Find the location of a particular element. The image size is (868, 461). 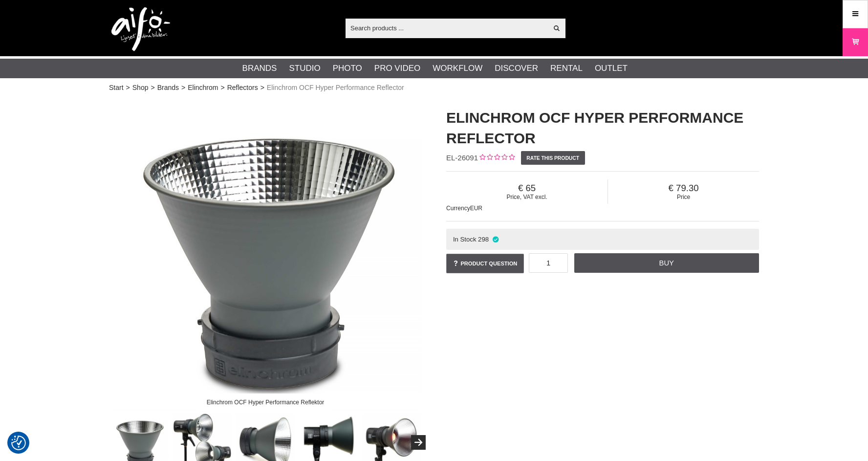

span: Elinchrom OCF Hyper Performance Reflector is located at coordinates (335, 88).